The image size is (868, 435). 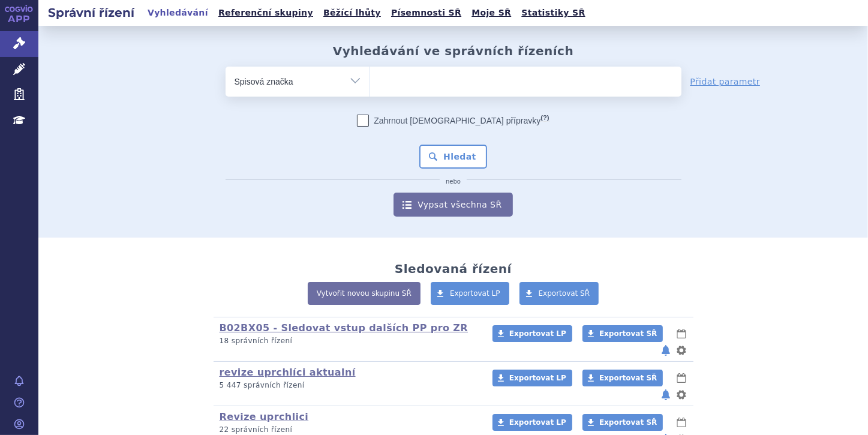 What do you see at coordinates (453, 182) in the screenshot?
I see `i: nebo` at bounding box center [453, 182].